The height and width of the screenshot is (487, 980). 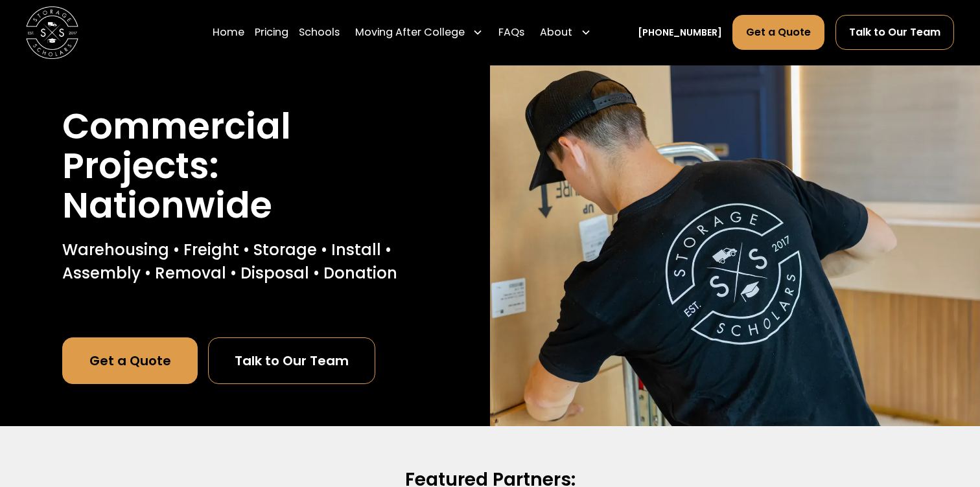 What do you see at coordinates (245, 262) in the screenshot?
I see `p: Warehousing • Freight • Storage • Install • Assembly • Removal • Disposal • Donation` at bounding box center [245, 262].